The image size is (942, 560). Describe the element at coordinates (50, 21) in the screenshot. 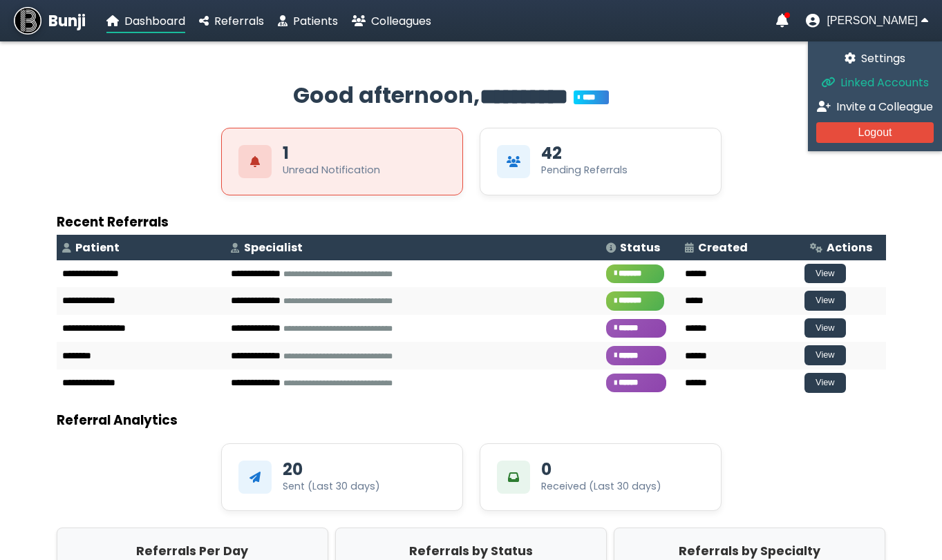

I see `a: Bunji` at that location.